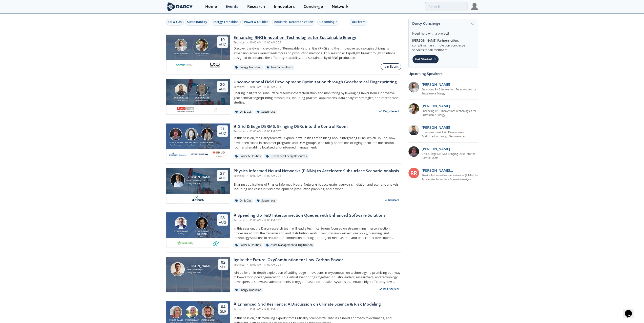 This screenshot has width=644, height=323. Describe the element at coordinates (313, 6) in the screenshot. I see `div: Concierge` at that location.